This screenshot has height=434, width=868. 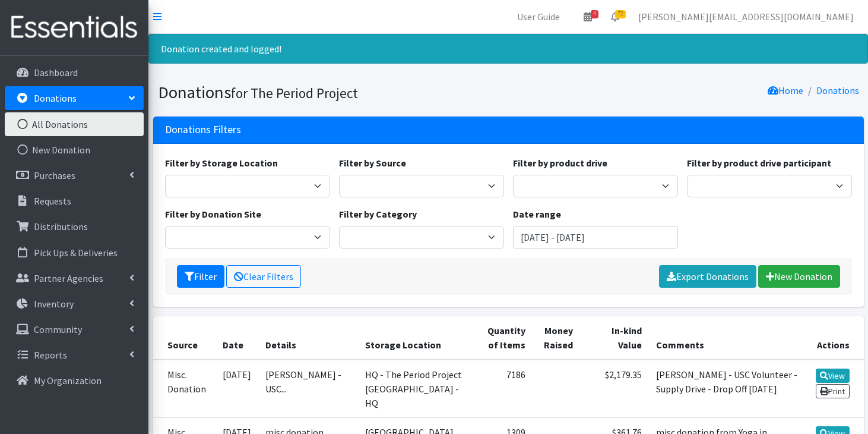 I want to click on th: Date, so click(x=237, y=337).